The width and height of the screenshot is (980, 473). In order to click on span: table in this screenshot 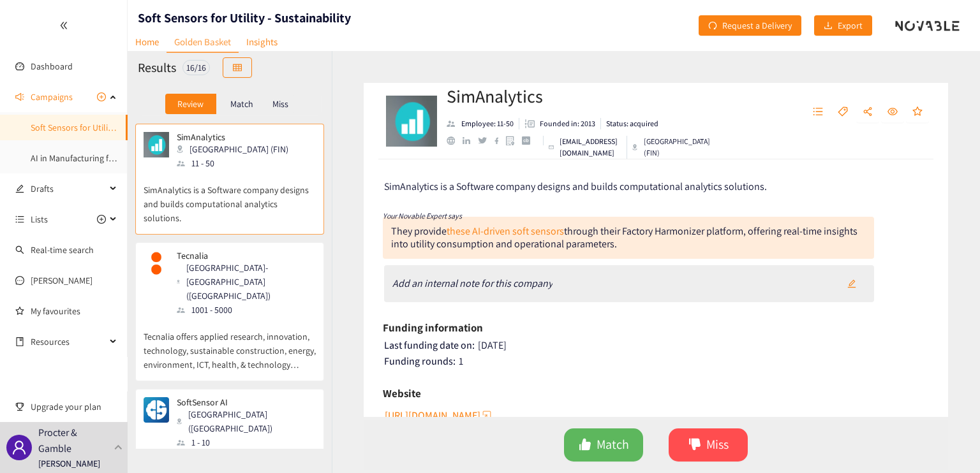, I will do `click(237, 68)`.